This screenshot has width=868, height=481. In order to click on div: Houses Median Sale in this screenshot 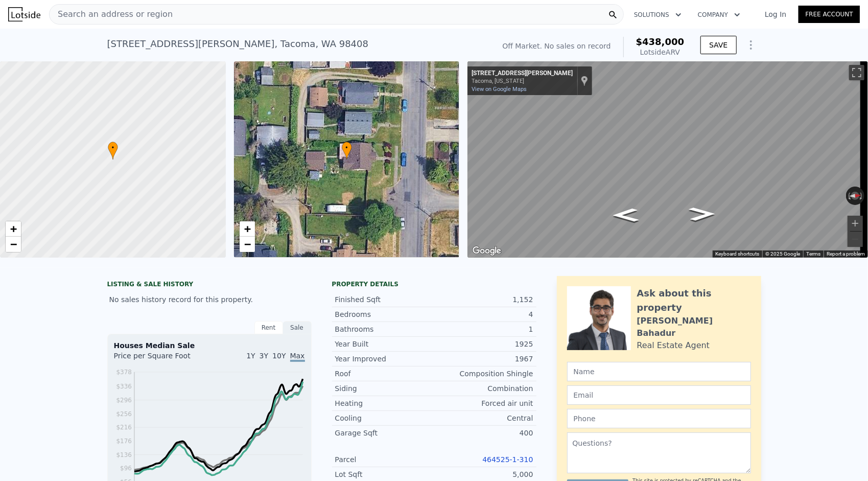, I will do `click(210, 345)`.